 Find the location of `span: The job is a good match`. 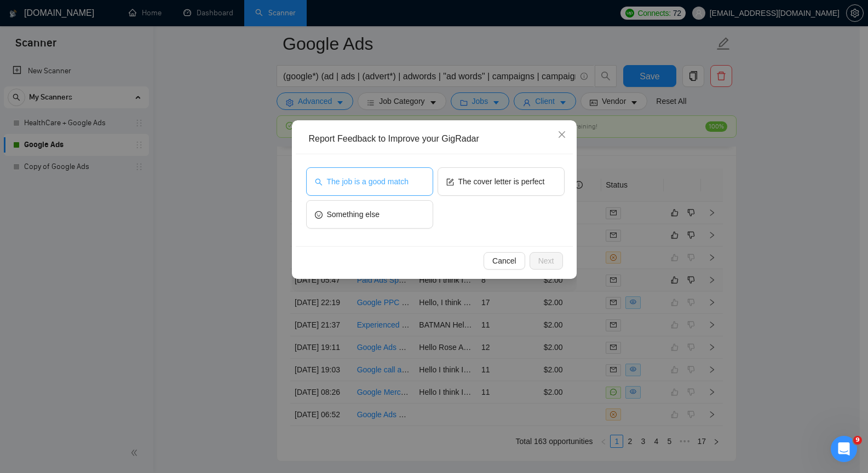

span: The job is a good match is located at coordinates (368, 181).